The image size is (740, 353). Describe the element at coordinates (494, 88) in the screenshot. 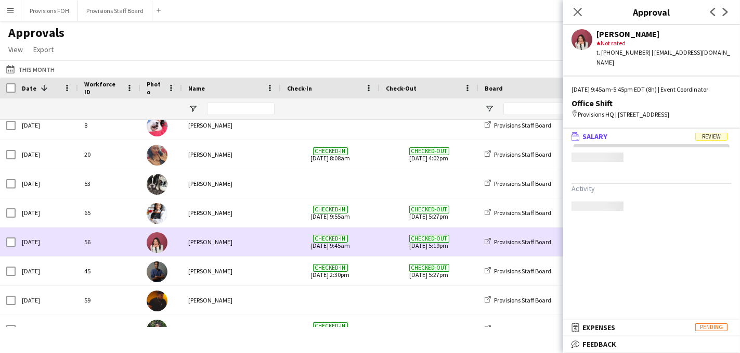

I see `span: Board` at that location.